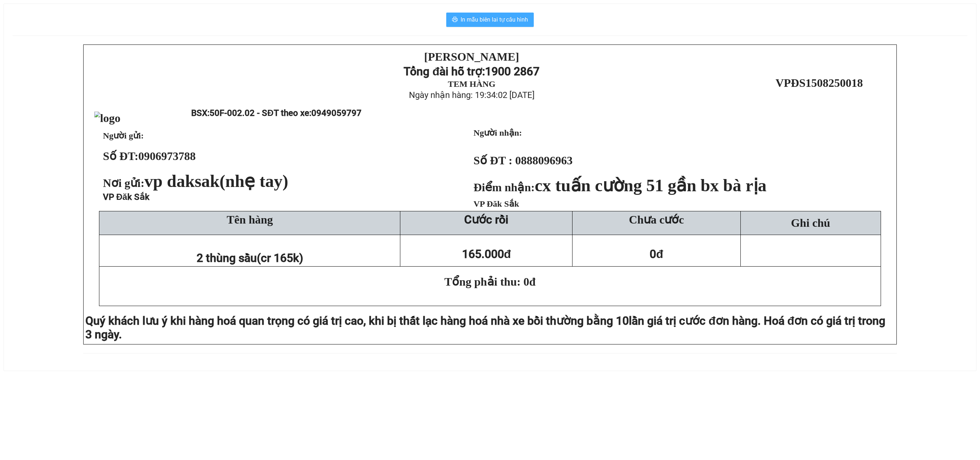 The width and height of the screenshot is (980, 460). What do you see at coordinates (651, 185) in the screenshot?
I see `span: cx tuấn cường 51 gần bx bà rịa` at bounding box center [651, 185].